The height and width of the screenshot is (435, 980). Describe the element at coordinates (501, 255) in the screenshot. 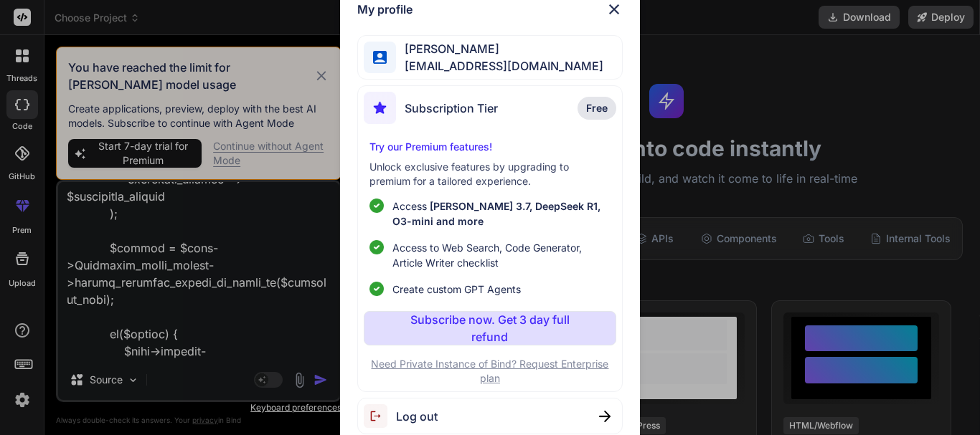

I see `span: Access to Web Search, Code Generator, Article Writer checklist` at that location.